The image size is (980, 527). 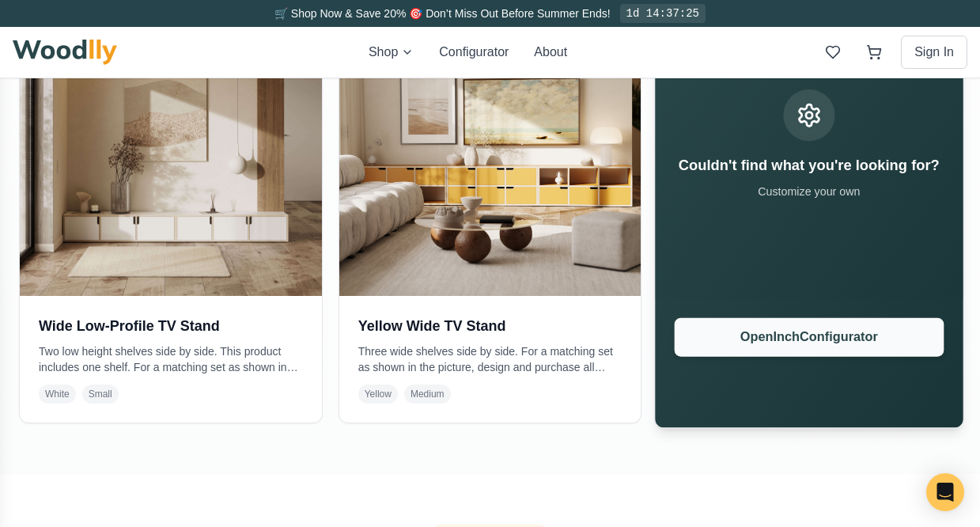 I want to click on button: Sign In, so click(x=934, y=52).